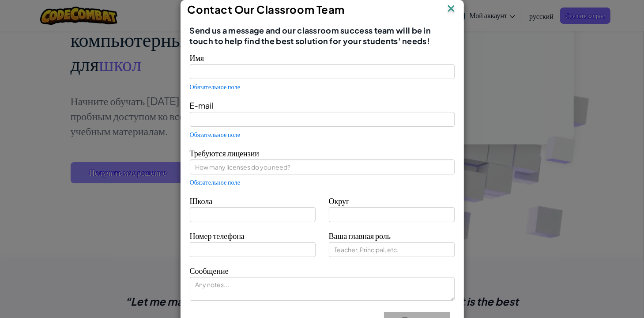 This screenshot has height=318, width=644. What do you see at coordinates (322, 167) in the screenshot?
I see `input: How many licenses do you need?` at bounding box center [322, 167].